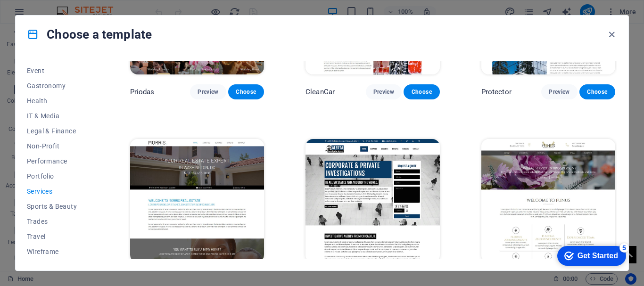 The image size is (644, 286). What do you see at coordinates (57, 221) in the screenshot?
I see `span: Trades` at bounding box center [57, 221].